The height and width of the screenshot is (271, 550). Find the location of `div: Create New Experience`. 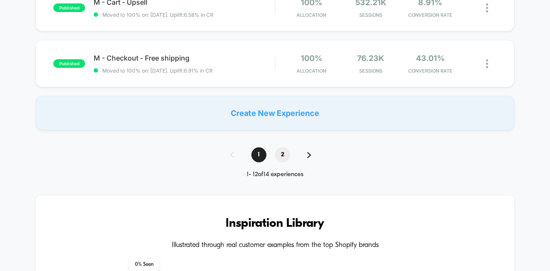

div: Create New Experience is located at coordinates (275, 113).